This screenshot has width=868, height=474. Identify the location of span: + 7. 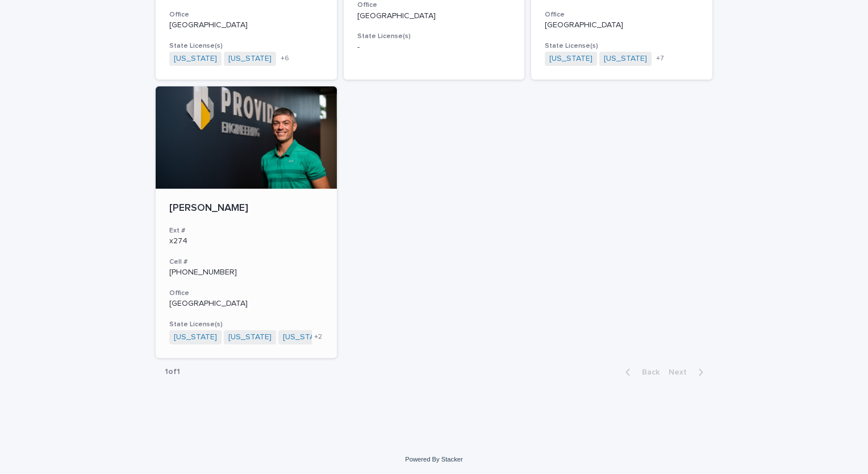
(660, 59).